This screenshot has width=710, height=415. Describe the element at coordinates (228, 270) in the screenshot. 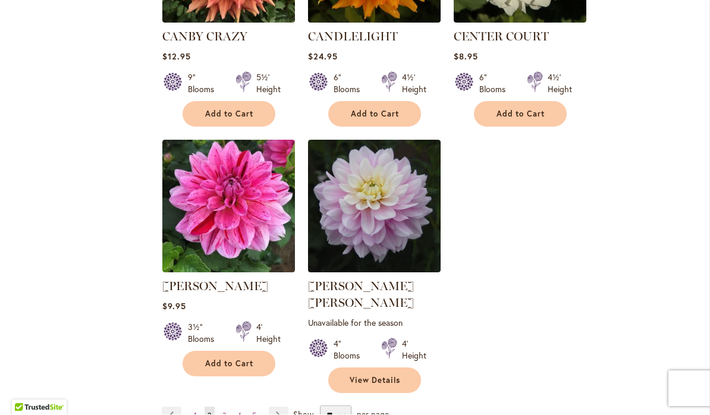

I see `a: CHA CHING` at that location.